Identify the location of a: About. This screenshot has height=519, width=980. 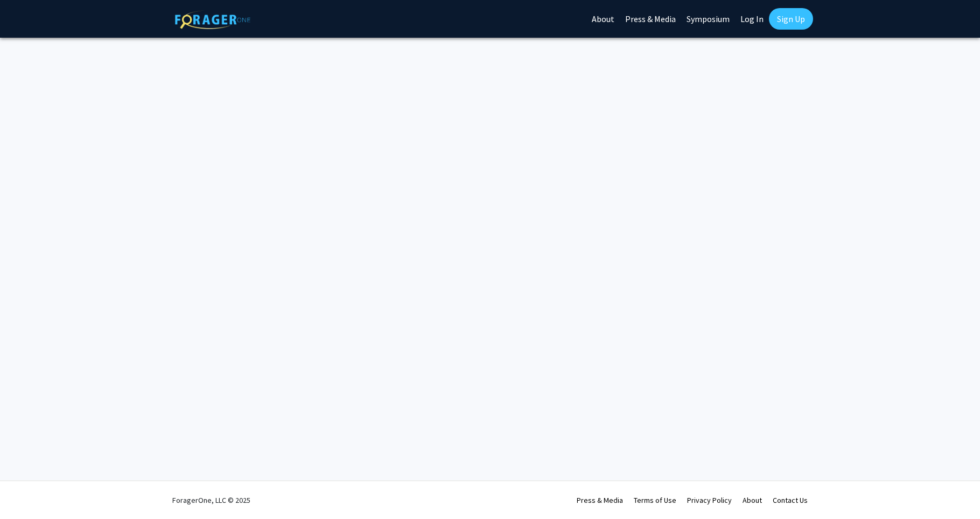
(752, 500).